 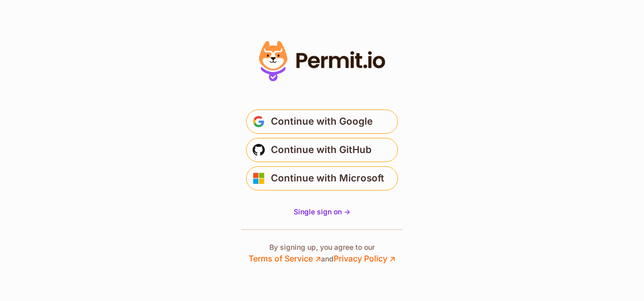 I want to click on span: Continue with Microsoft, so click(x=327, y=179).